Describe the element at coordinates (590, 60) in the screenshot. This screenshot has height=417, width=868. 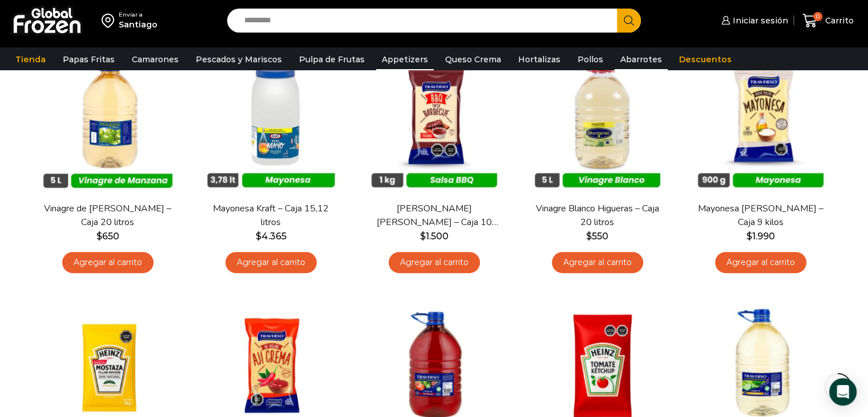
I see `a: Pollos` at that location.